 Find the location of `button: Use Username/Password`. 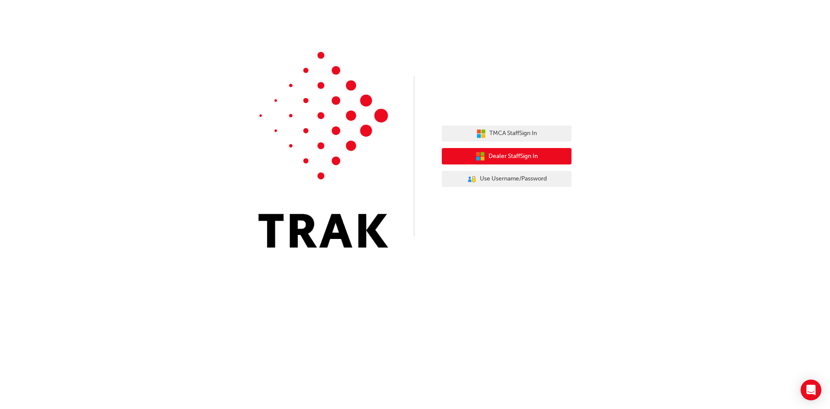

button: Use Username/Password is located at coordinates (507, 179).